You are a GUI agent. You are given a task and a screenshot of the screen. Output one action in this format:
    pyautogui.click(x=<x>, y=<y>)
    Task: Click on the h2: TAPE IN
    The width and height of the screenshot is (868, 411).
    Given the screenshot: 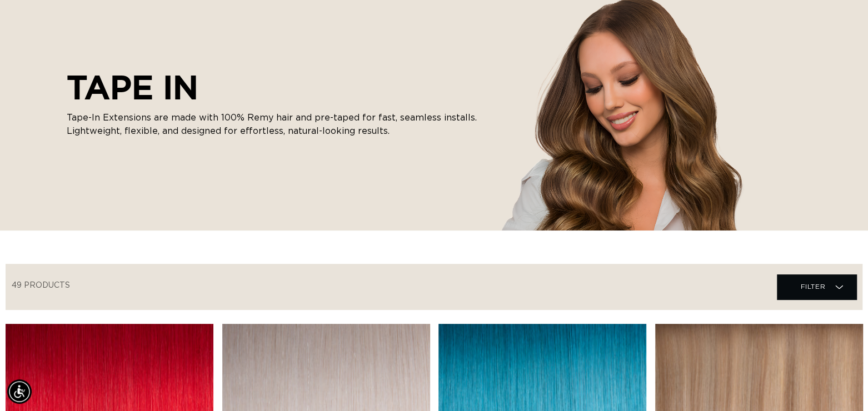 What is the action you would take?
    pyautogui.click(x=278, y=88)
    